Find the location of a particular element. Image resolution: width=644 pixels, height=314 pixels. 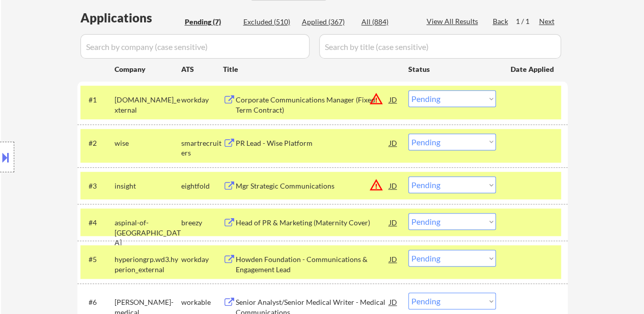

div: Applications is located at coordinates (130, 18).